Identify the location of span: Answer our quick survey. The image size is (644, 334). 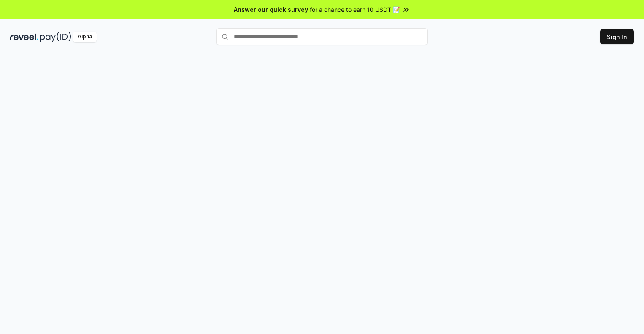
(271, 9).